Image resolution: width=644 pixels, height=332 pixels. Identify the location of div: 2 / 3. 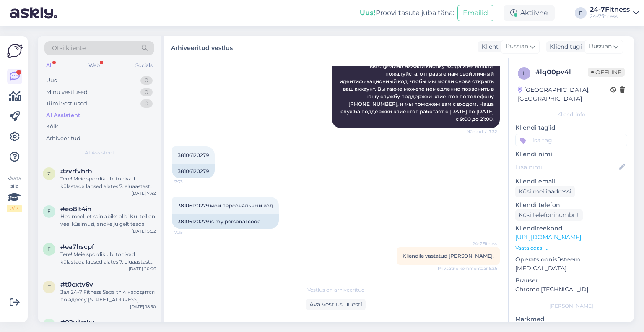
(15, 209).